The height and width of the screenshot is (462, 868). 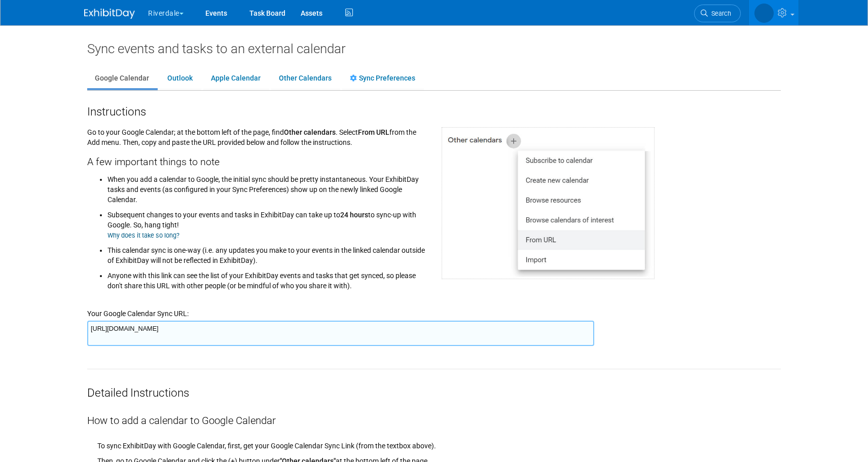 What do you see at coordinates (720, 13) in the screenshot?
I see `span: Search` at bounding box center [720, 13].